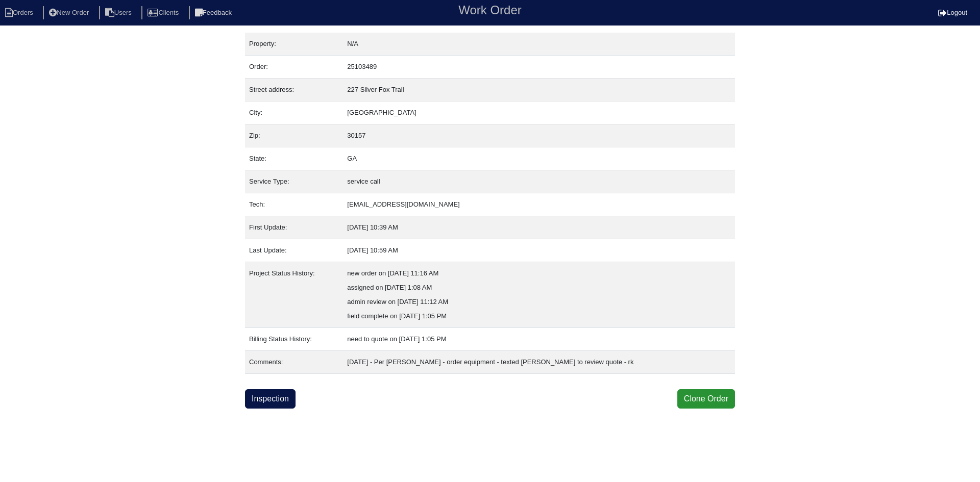  I want to click on td: Billing Status History:, so click(295, 339).